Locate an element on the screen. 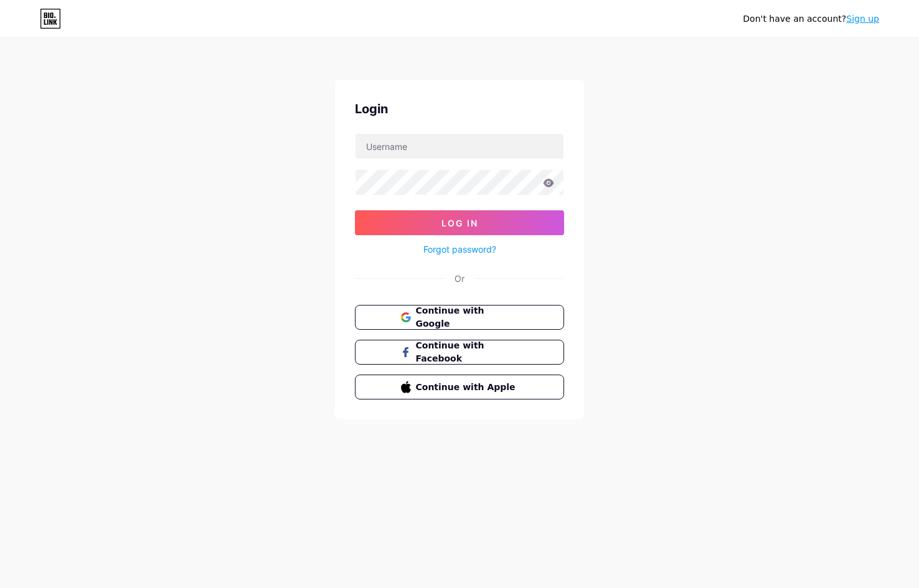 The image size is (919, 588). a: Forgot password? is located at coordinates (460, 249).